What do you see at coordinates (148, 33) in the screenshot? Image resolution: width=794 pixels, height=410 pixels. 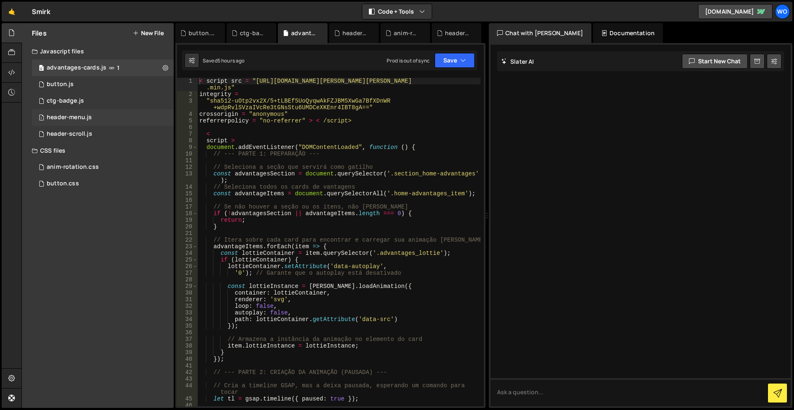 I see `button: New File` at bounding box center [148, 33].